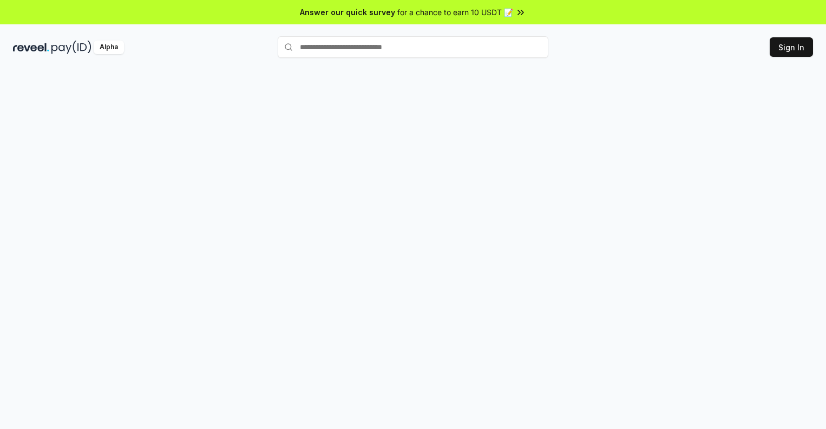 This screenshot has width=826, height=429. Describe the element at coordinates (109, 47) in the screenshot. I see `div: Alpha` at that location.